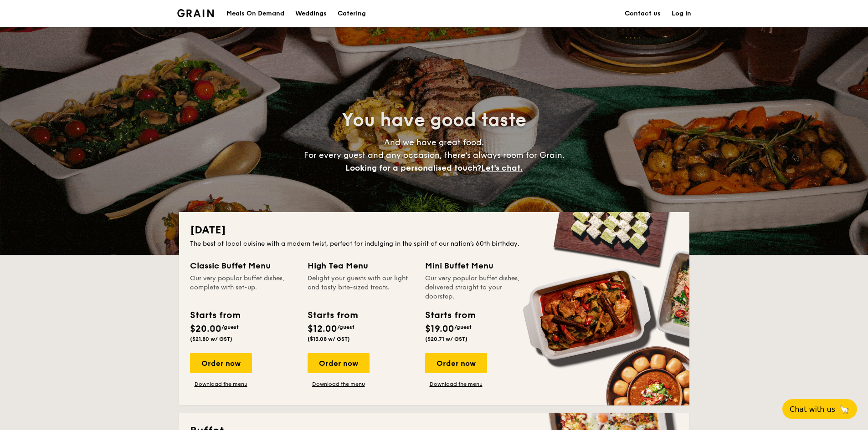 The height and width of the screenshot is (430, 868). What do you see at coordinates (361, 266) in the screenshot?
I see `div: High Tea Menu` at bounding box center [361, 266].